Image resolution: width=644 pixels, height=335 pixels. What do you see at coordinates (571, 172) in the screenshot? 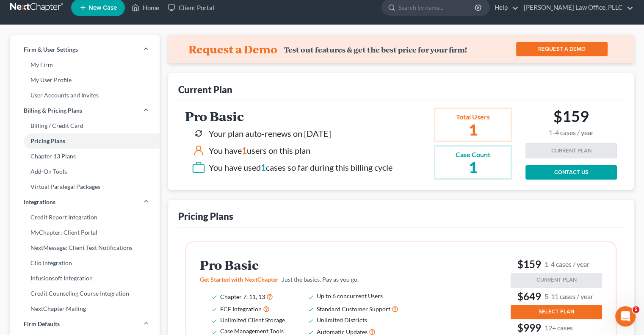
I see `a: CONTACT US` at bounding box center [571, 172].